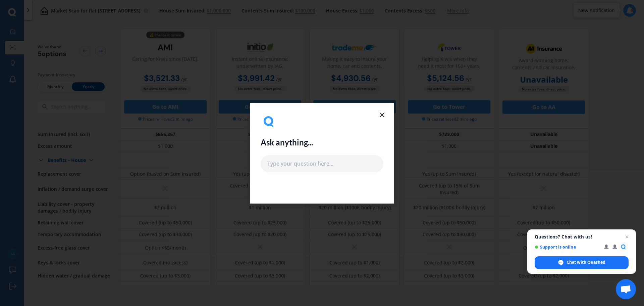 This screenshot has width=644, height=306. Describe the element at coordinates (322, 164) in the screenshot. I see `input: Type your question here...` at that location.